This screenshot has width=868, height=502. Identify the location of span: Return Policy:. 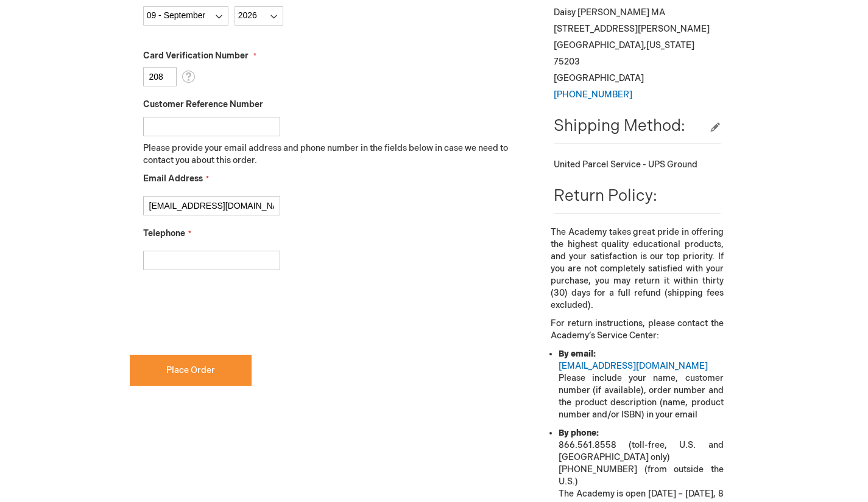
(606, 196).